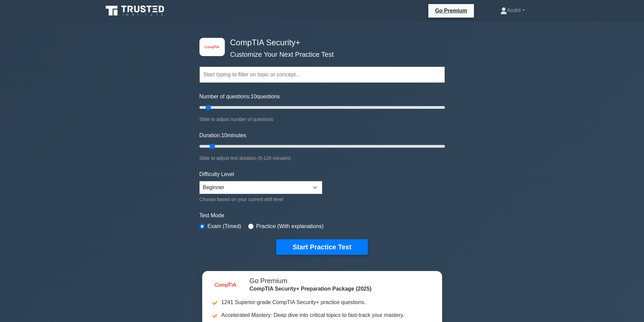 The width and height of the screenshot is (644, 322). What do you see at coordinates (223, 136) in the screenshot?
I see `label: Duration: minutes` at bounding box center [223, 136].